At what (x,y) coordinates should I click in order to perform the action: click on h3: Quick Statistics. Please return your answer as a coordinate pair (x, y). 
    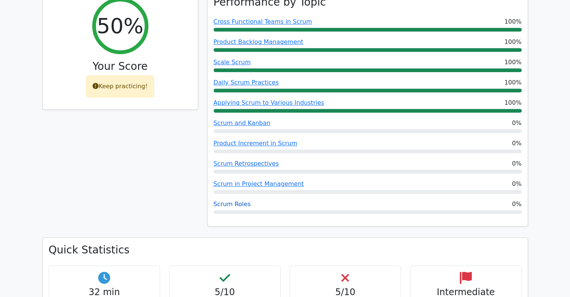
    Looking at the image, I should click on (285, 250).